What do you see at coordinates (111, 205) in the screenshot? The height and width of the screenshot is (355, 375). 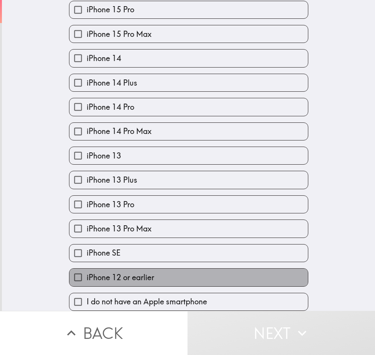 I see `span: iPhone 13 Pro` at bounding box center [111, 205].